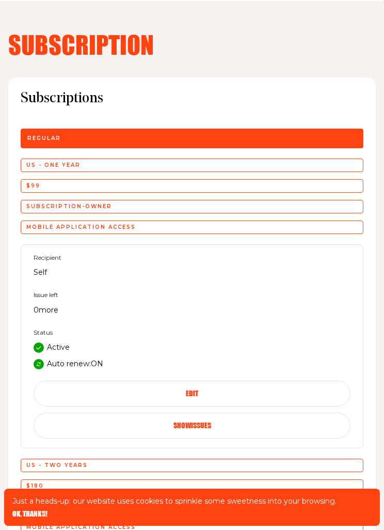  I want to click on h4: Subscription, so click(192, 44).